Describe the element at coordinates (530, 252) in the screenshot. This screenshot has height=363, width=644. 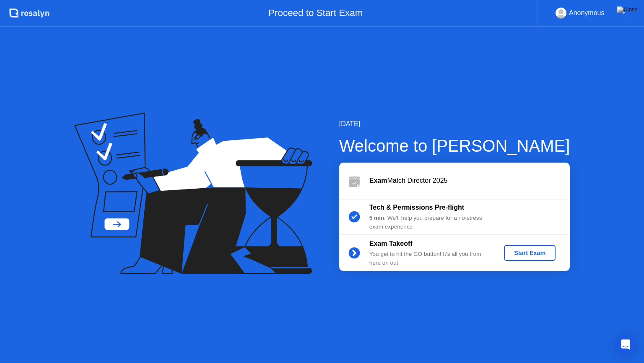
I see `button: Start Exam` at that location.